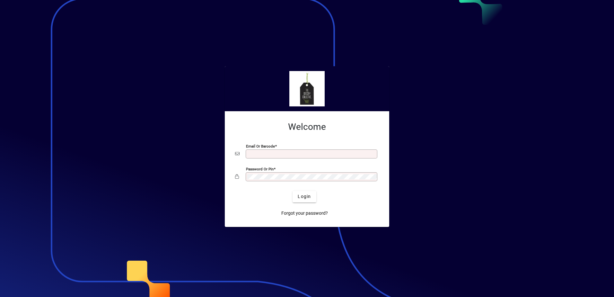  What do you see at coordinates (305, 213) in the screenshot?
I see `a: Forgot your password?` at bounding box center [305, 213].